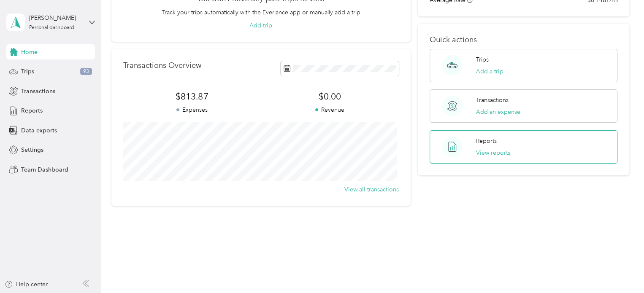 The height and width of the screenshot is (293, 644). I want to click on div: Help center, so click(26, 284).